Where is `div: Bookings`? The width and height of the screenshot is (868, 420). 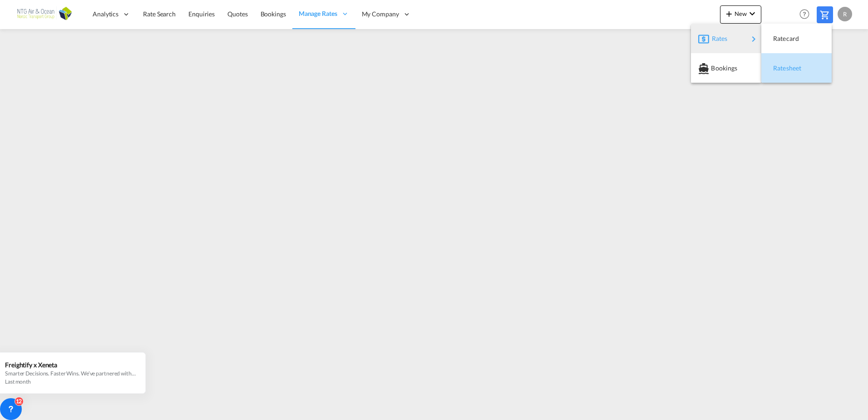
div: Bookings is located at coordinates (725, 68).